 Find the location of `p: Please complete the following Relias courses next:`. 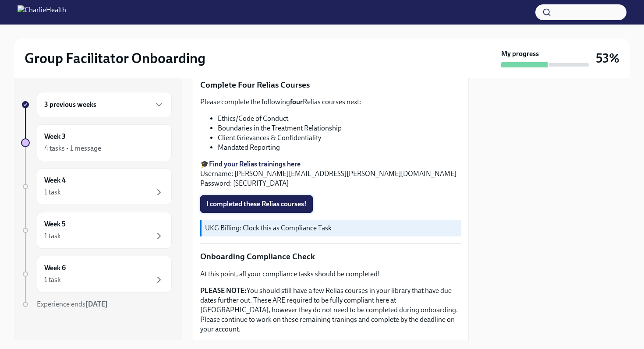

p: Please complete the following Relias courses next: is located at coordinates (331, 102).